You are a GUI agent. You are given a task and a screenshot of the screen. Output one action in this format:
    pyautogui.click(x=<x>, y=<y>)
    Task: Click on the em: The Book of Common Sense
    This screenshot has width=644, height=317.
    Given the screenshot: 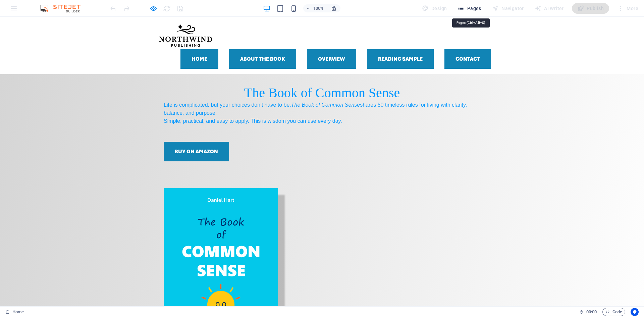 What is the action you would take?
    pyautogui.click(x=325, y=88)
    